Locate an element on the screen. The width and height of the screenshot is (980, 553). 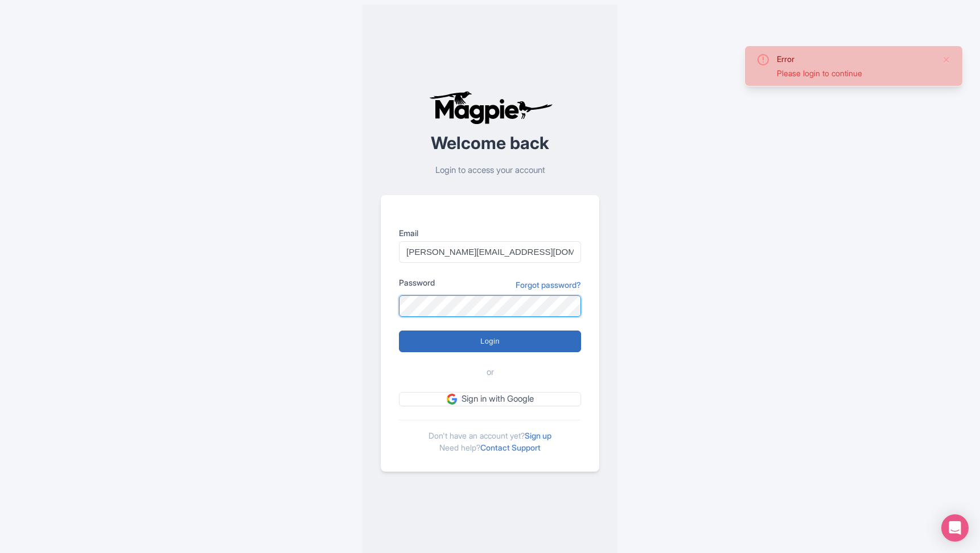
label: Email is located at coordinates (490, 233).